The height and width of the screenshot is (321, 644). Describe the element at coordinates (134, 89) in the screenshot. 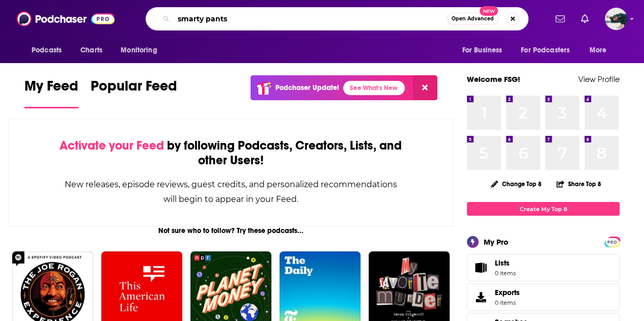

I see `span: Popular Feed` at that location.